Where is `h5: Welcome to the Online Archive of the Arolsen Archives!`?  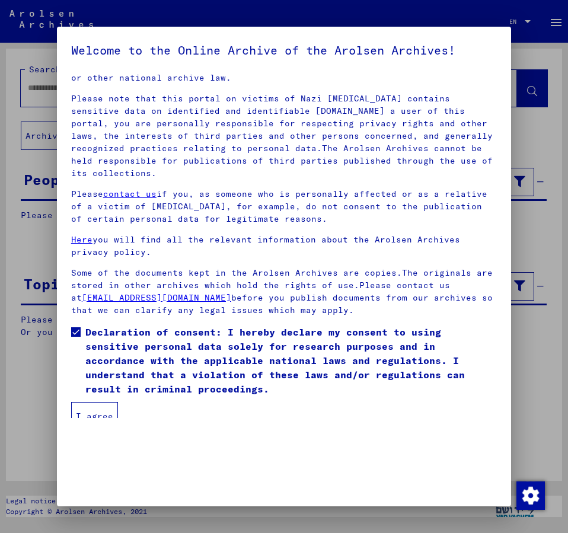 h5: Welcome to the Online Archive of the Arolsen Archives! is located at coordinates (284, 50).